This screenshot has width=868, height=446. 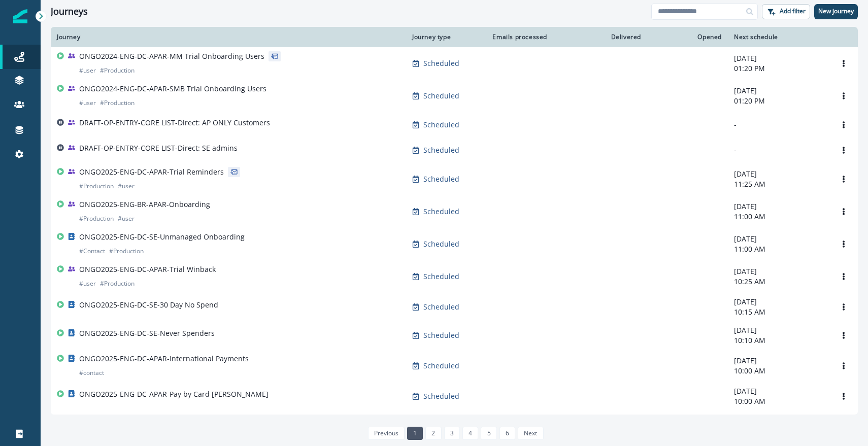 What do you see at coordinates (531, 433) in the screenshot?
I see `a: Next page` at bounding box center [531, 433].